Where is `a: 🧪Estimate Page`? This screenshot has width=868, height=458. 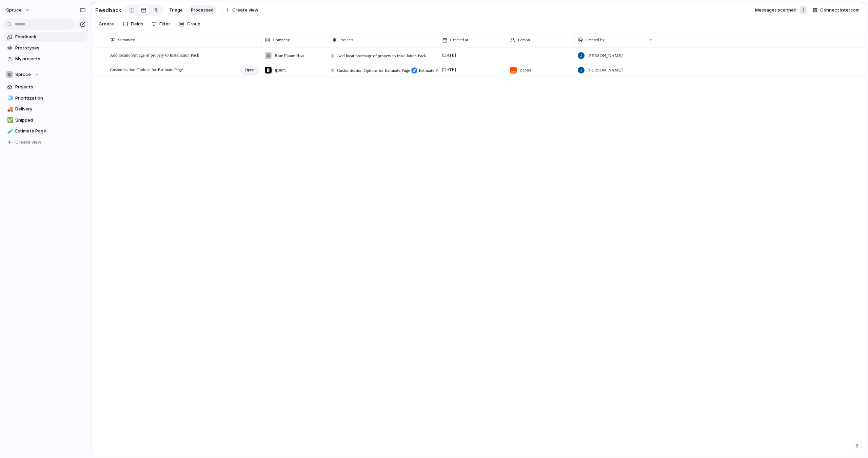 a: 🧪Estimate Page is located at coordinates (46, 132).